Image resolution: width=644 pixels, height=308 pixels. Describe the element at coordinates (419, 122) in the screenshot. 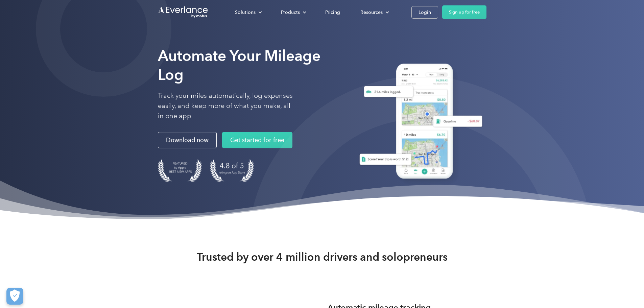

I see `img: Everlance, mileage tracker app, expense tracking app` at that location.